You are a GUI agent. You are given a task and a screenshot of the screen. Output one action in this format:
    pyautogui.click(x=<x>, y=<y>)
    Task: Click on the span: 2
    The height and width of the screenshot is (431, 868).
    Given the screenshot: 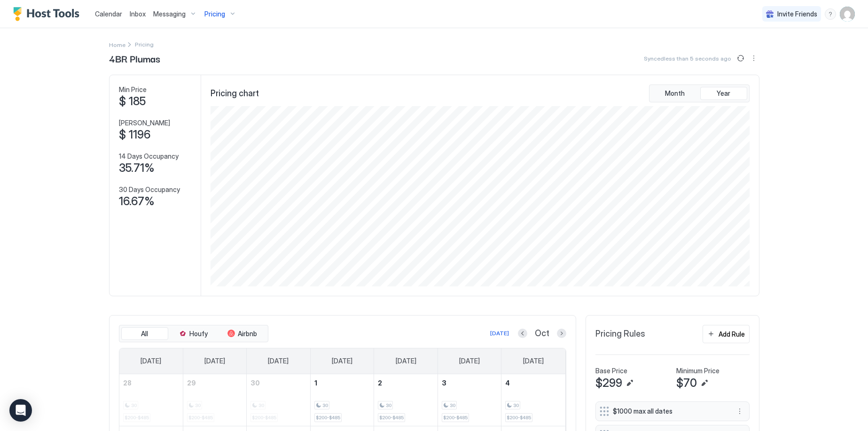 What is the action you would take?
    pyautogui.click(x=380, y=383)
    